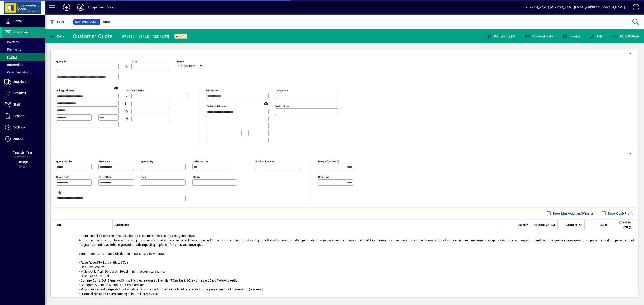 The width and height of the screenshot is (644, 305). What do you see at coordinates (81, 7) in the screenshot?
I see `button: Profile` at bounding box center [81, 7].